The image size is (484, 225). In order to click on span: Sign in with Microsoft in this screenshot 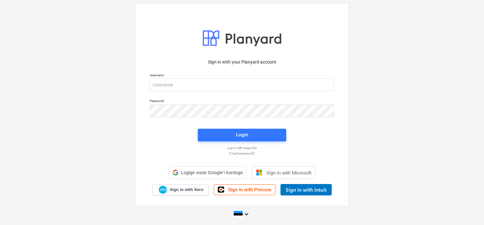, I will do `click(289, 173)`.